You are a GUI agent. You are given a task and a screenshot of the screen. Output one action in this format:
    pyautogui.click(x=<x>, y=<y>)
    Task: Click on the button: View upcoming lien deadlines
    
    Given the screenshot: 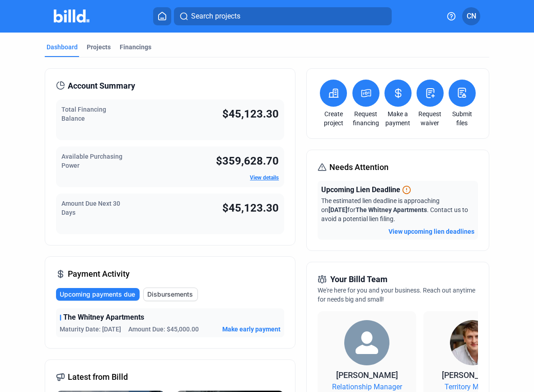 What is the action you would take?
    pyautogui.click(x=431, y=232)
    